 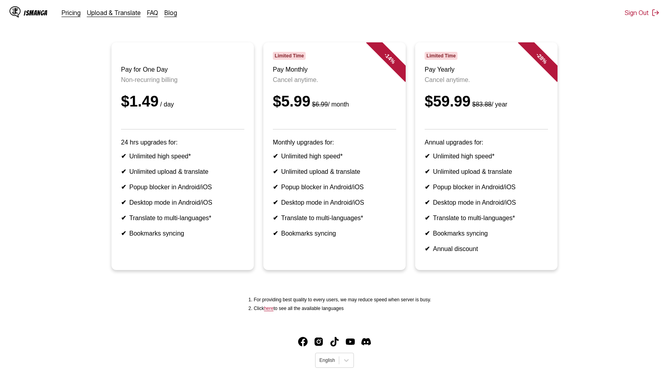 I want to click on s: $6.99, so click(x=320, y=104).